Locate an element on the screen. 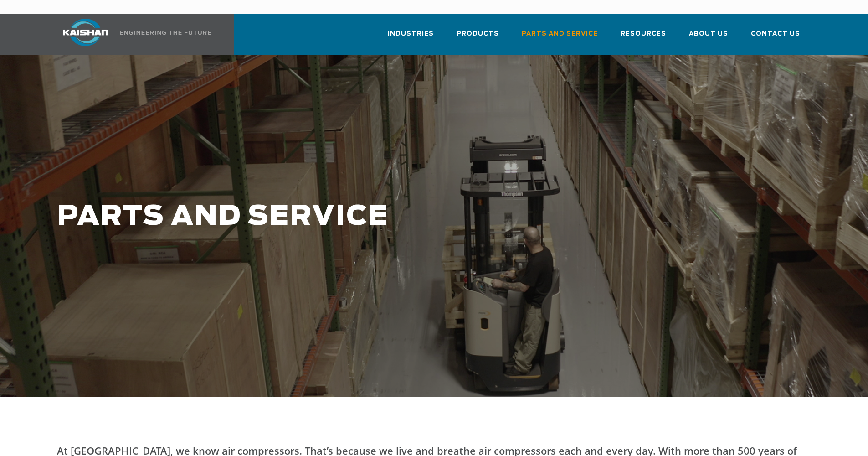  a: Resources is located at coordinates (643, 37).